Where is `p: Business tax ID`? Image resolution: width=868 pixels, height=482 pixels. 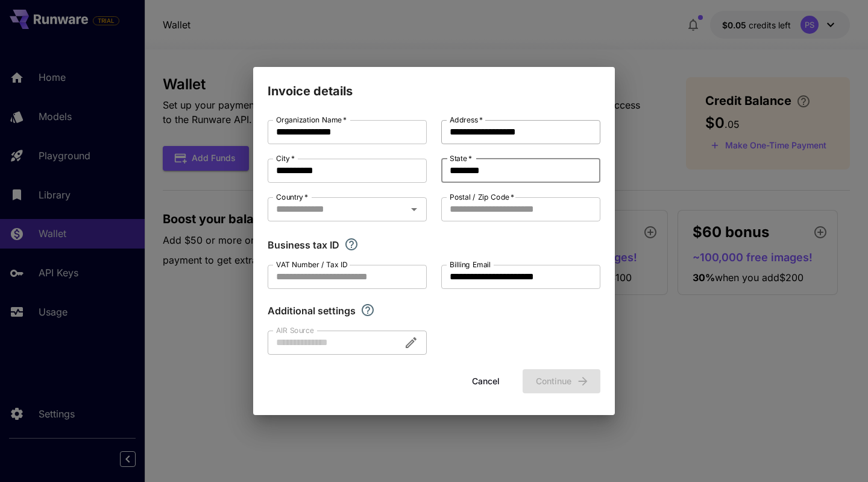 p: Business tax ID is located at coordinates (303, 245).